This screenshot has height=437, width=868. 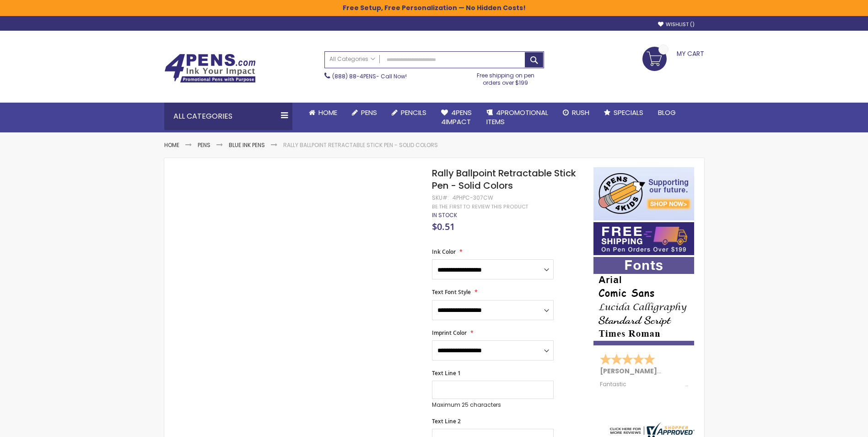 I want to click on span: 4PROMOTIONAL ITEMS, so click(x=517, y=117).